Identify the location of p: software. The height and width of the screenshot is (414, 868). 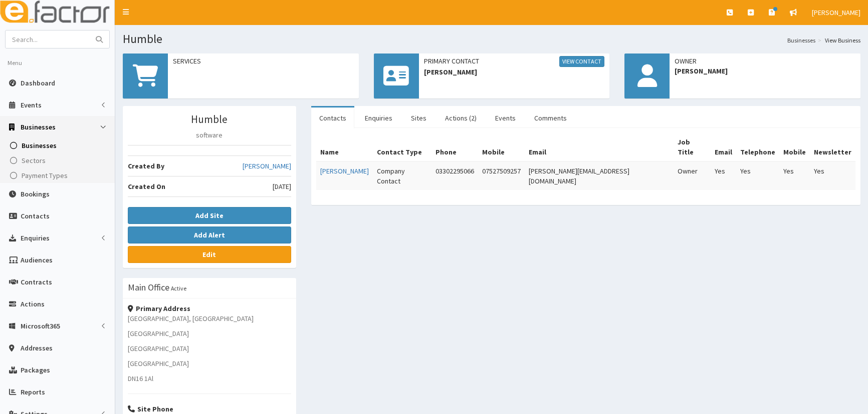
(209, 135).